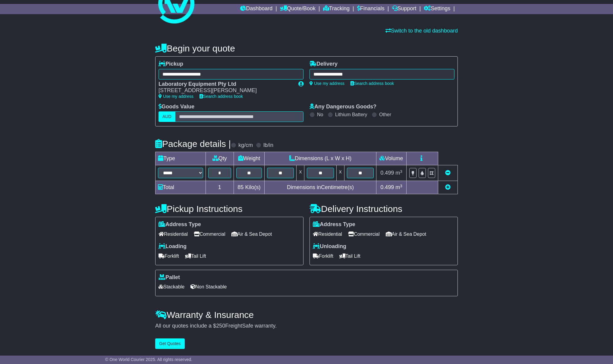  What do you see at coordinates (323, 64) in the screenshot?
I see `label: Delivery` at bounding box center [323, 64].